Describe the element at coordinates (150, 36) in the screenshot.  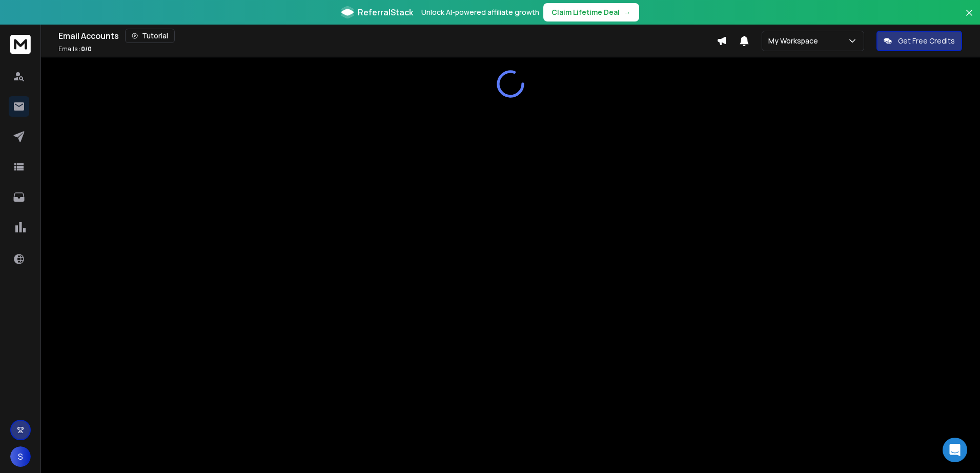
I see `button: Tutorial` at that location.